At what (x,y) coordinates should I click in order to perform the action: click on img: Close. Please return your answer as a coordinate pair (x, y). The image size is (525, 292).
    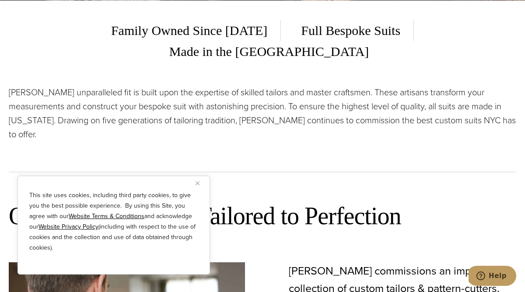
    Looking at the image, I should click on (197, 183).